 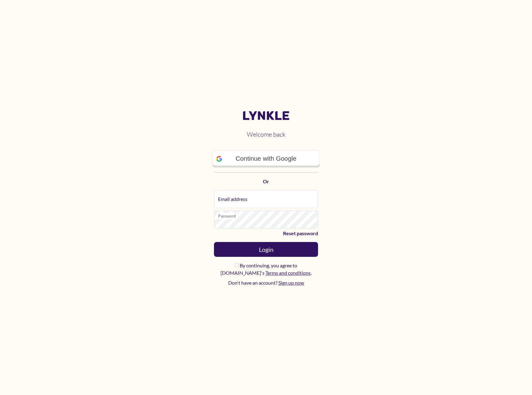 What do you see at coordinates (266, 116) in the screenshot?
I see `h1: Lynkle` at bounding box center [266, 116].